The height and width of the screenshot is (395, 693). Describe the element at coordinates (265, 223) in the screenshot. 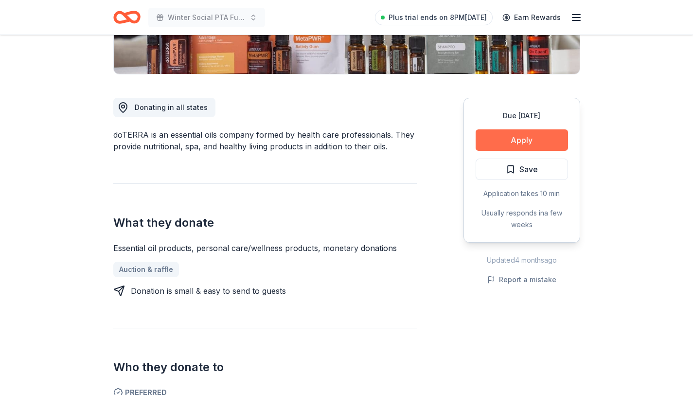

I see `h2: What they donate` at that location.